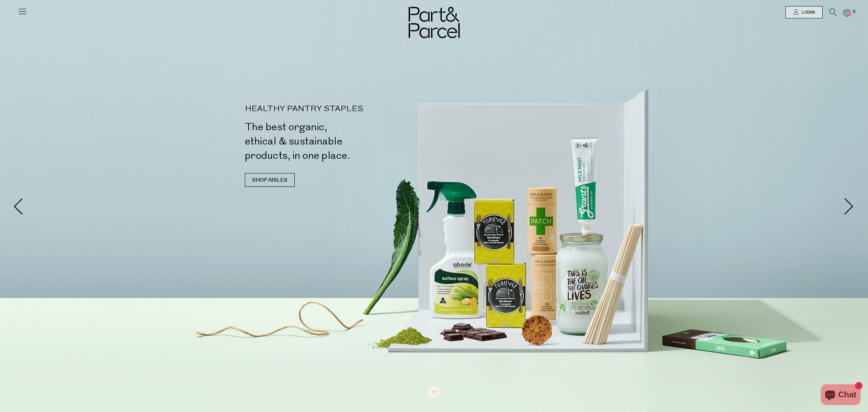 The width and height of the screenshot is (868, 412). I want to click on a: SHOP AISLES, so click(269, 180).